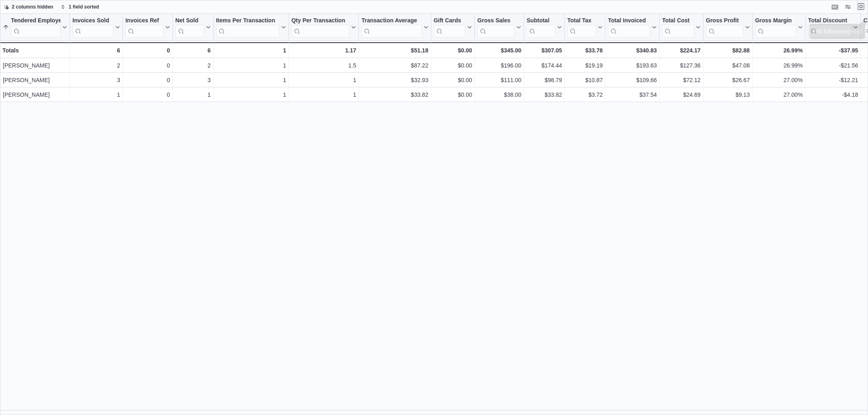 This screenshot has height=415, width=868. Describe the element at coordinates (28, 7) in the screenshot. I see `button: 2 columns hidden` at that location.